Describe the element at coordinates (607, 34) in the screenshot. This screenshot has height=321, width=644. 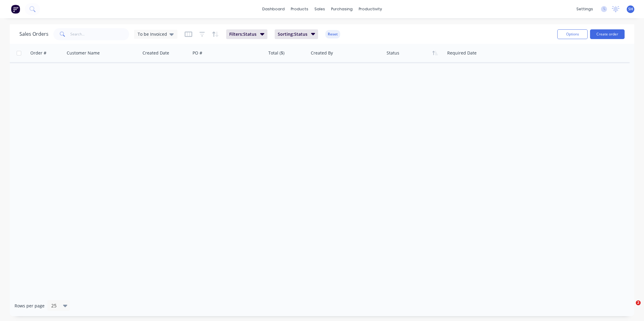
I see `button: Create order` at that location.